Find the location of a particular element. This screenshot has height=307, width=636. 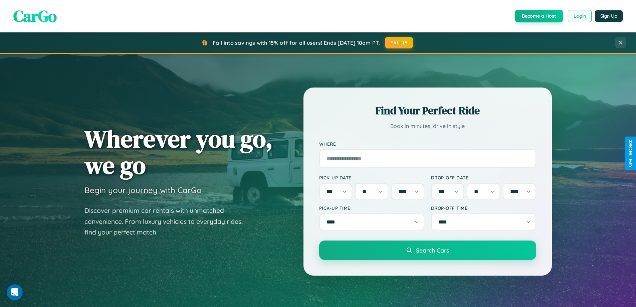

button: Become a Host is located at coordinates (539, 16).